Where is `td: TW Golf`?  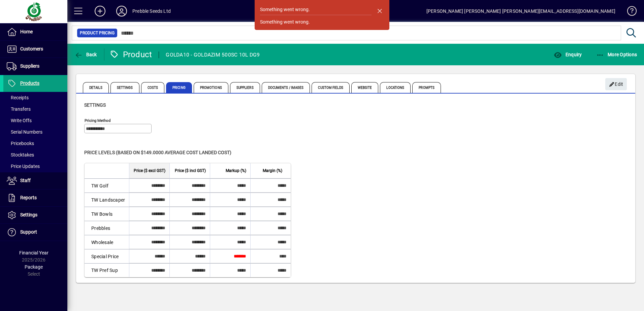
td: TW Golf is located at coordinates (107, 186).